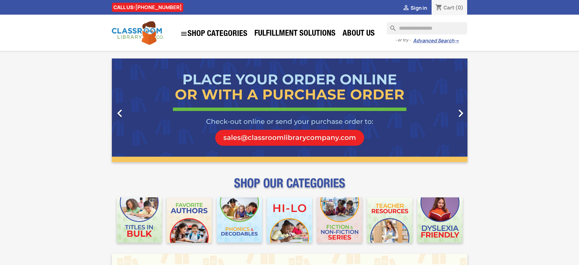  Describe the element at coordinates (214, 34) in the screenshot. I see `a: SHOP CATEGORIES` at that location.